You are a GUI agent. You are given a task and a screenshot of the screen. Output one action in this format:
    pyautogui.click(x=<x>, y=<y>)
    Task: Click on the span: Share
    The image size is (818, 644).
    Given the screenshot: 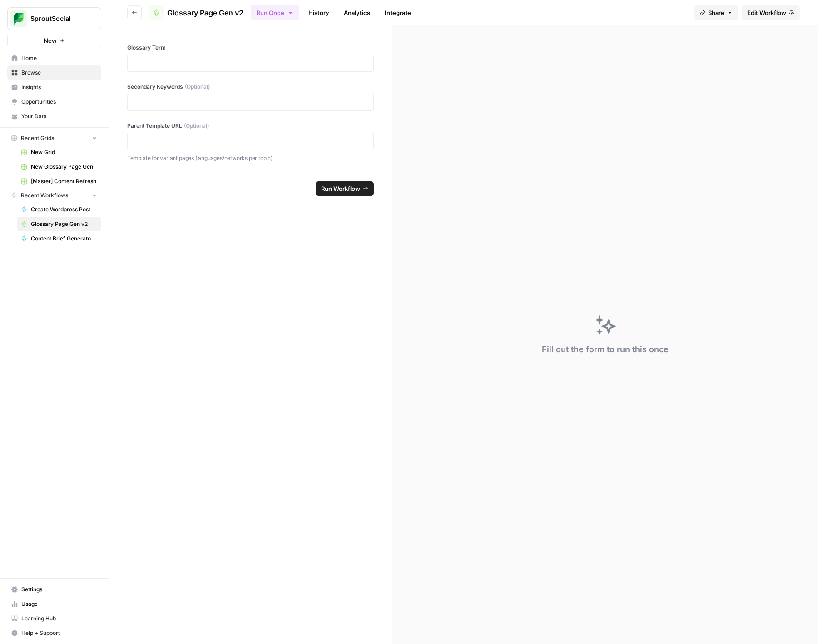 What is the action you would take?
    pyautogui.click(x=716, y=13)
    